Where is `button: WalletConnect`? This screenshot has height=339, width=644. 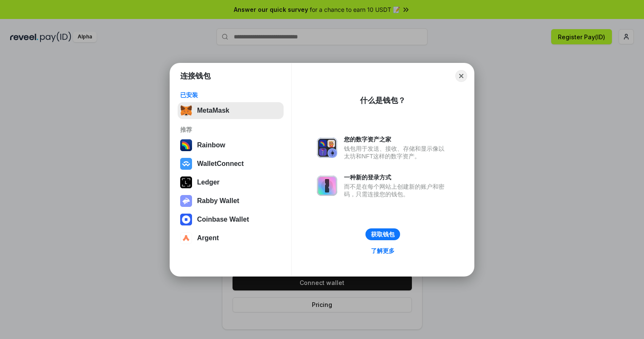
button: WalletConnect is located at coordinates (231, 164).